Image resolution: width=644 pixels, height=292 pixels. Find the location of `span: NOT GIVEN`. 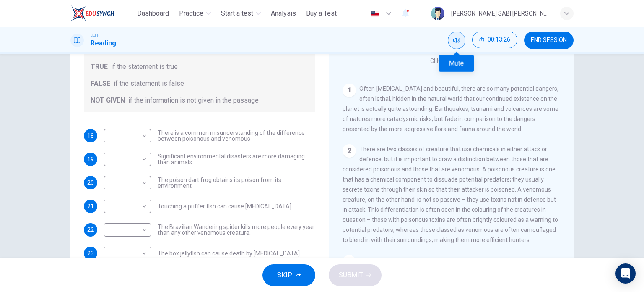

span: NOT GIVEN is located at coordinates (108, 101).